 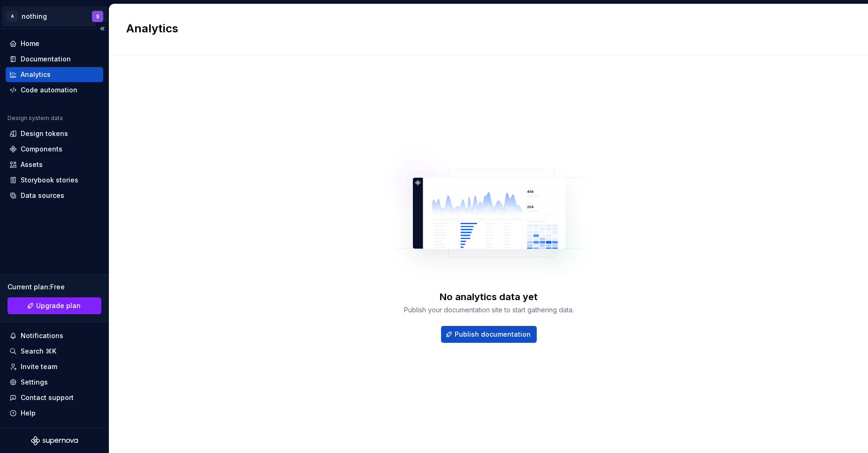 What do you see at coordinates (34, 382) in the screenshot?
I see `div: Settings` at bounding box center [34, 382].